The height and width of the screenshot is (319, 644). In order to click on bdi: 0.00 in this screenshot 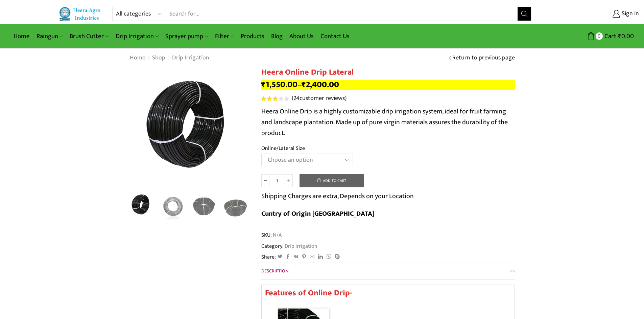, I will do `click(626, 36)`.